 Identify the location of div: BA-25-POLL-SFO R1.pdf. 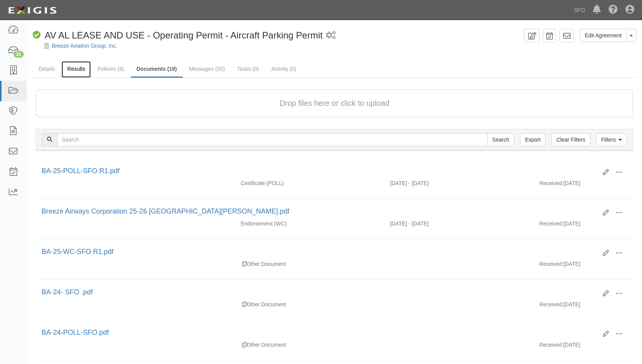
(319, 171).